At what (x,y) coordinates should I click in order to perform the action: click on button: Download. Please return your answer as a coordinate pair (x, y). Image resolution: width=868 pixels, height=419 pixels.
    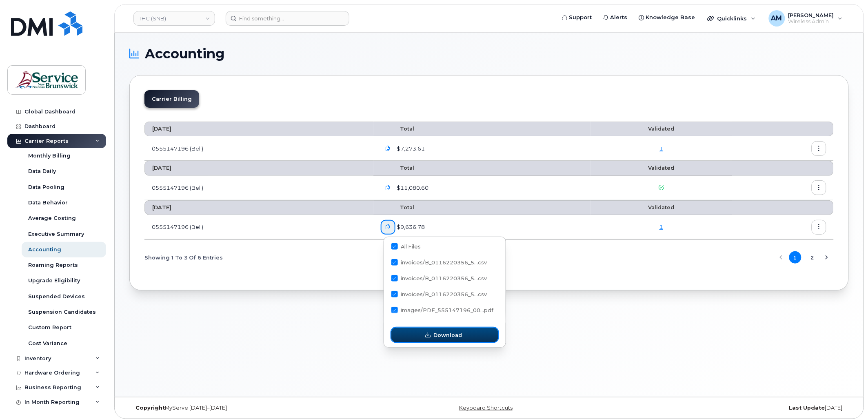
    Looking at the image, I should click on (445, 335).